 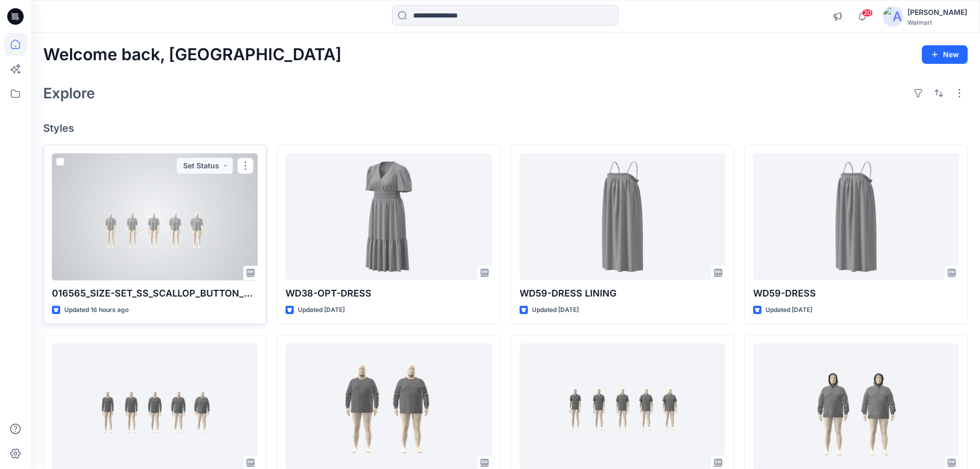 What do you see at coordinates (69, 94) in the screenshot?
I see `h2: Explore` at bounding box center [69, 94].